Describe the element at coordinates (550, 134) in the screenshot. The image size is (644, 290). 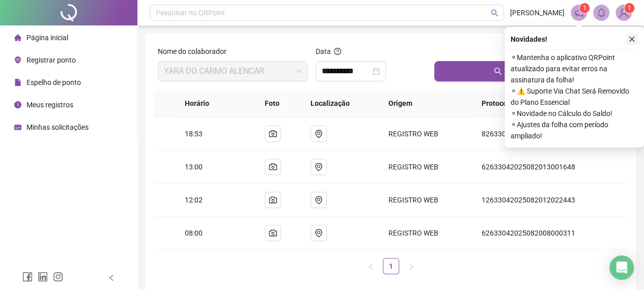
I see `td: 82633042025082018534005` at that location.